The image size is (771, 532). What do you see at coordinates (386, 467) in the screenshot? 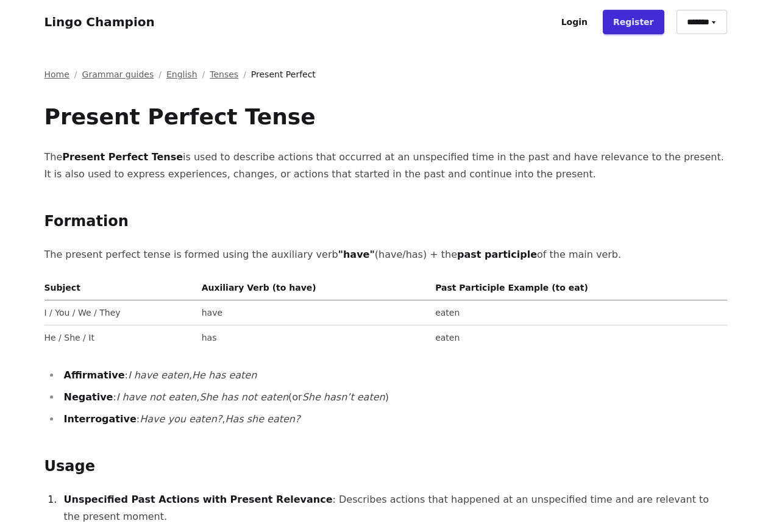
I see `h2: Usage` at bounding box center [386, 467].